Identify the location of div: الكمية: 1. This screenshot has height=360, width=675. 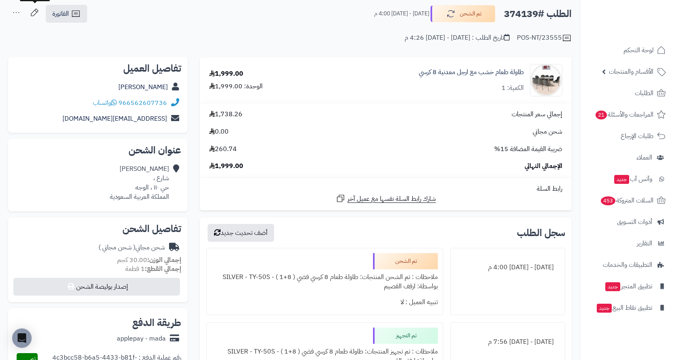
(512, 88).